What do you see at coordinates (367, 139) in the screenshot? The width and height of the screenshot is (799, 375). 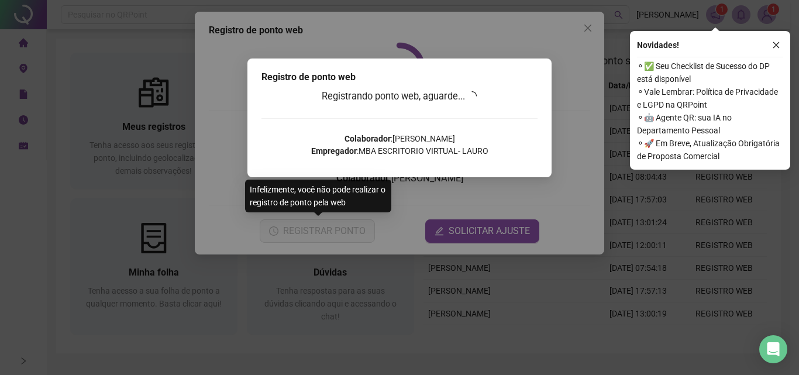 I see `strong: Colaborador` at bounding box center [367, 139].